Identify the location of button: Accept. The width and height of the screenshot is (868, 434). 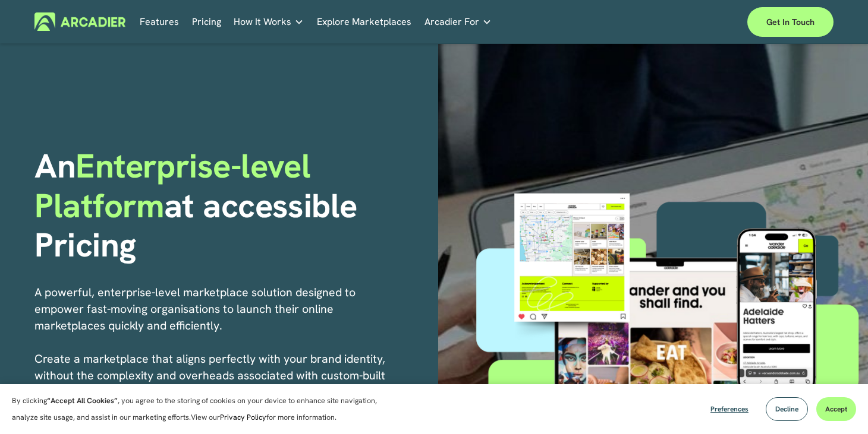
(836, 410).